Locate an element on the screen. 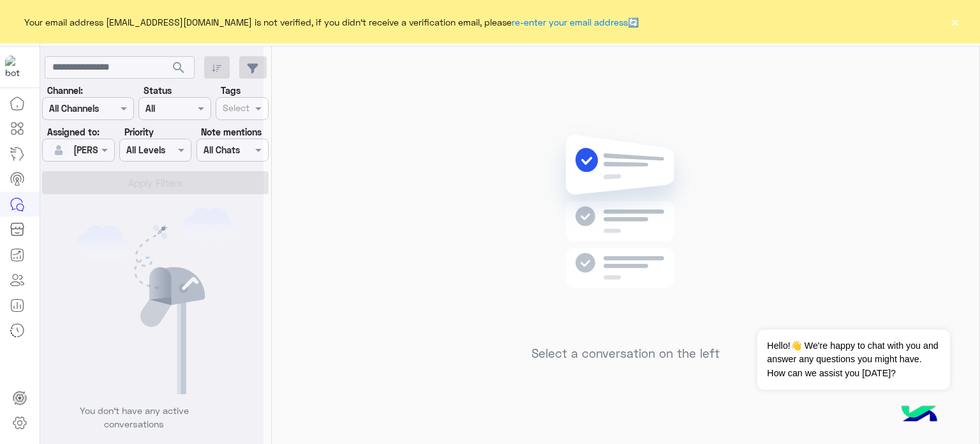 Image resolution: width=980 pixels, height=444 pixels. img: 919860931428189 is located at coordinates (16, 67).